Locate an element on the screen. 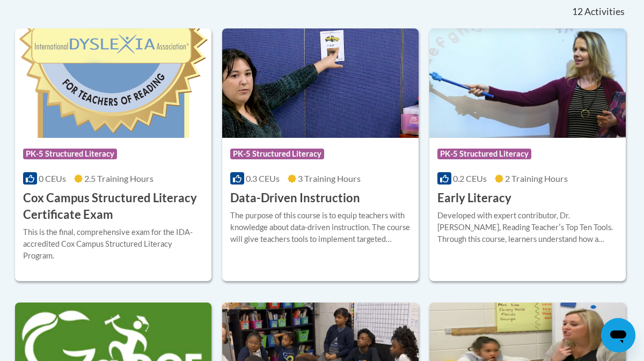 The image size is (644, 361). span: 2 Training Hours is located at coordinates (536, 178).